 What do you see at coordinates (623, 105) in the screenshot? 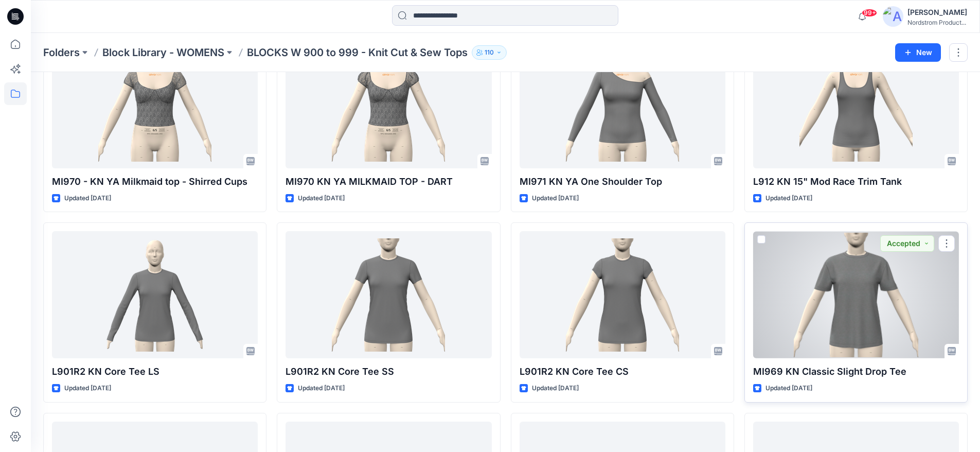
I see `a: MI971 KN YA One Shoulder Top` at bounding box center [623, 105].